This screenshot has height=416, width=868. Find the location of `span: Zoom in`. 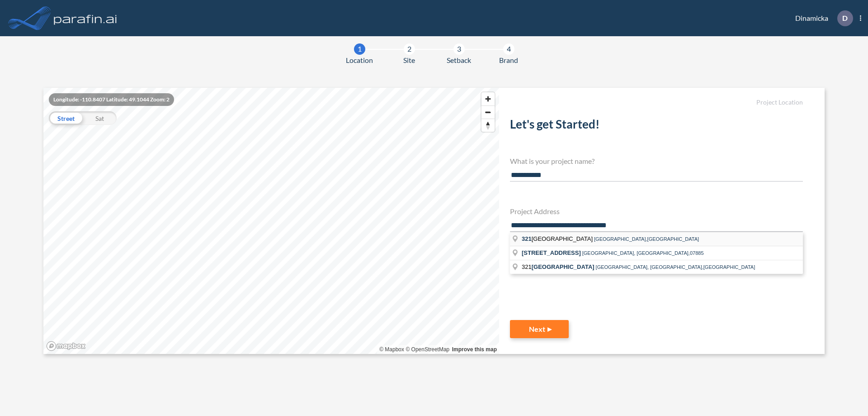

span: Zoom in is located at coordinates (488, 98).